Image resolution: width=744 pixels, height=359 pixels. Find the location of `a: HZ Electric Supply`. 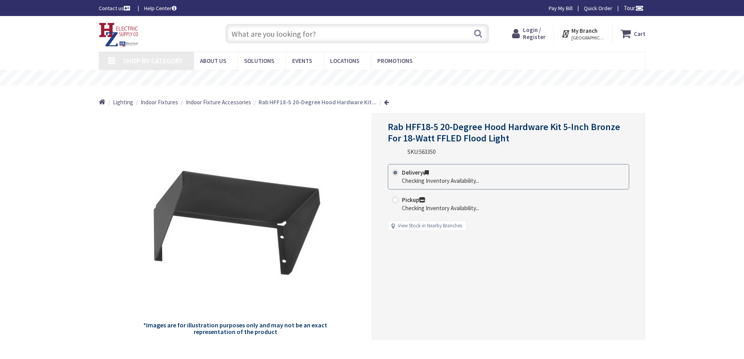

a: HZ Electric Supply is located at coordinates (119, 35).